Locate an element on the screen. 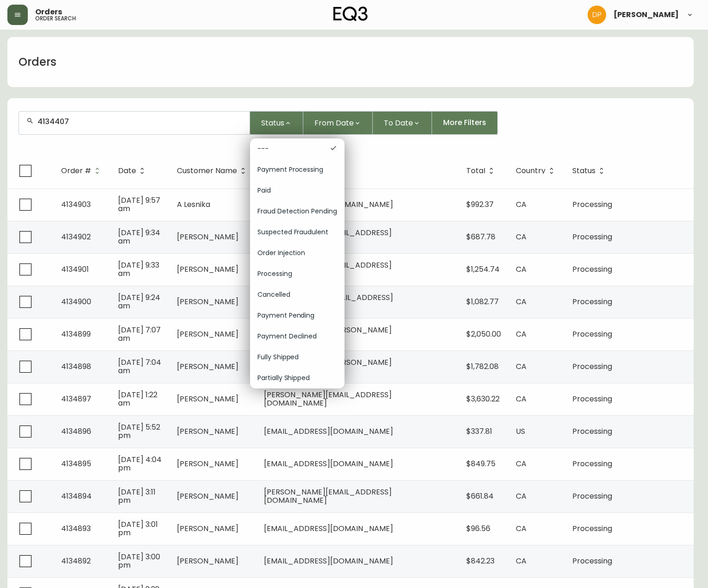  span: Fraud Detection Pending is located at coordinates (298, 211).